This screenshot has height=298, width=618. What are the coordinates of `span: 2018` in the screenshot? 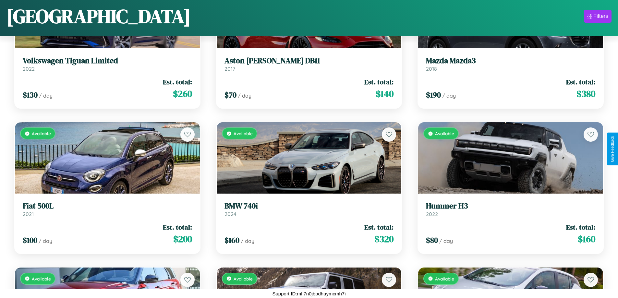 It's located at (431, 69).